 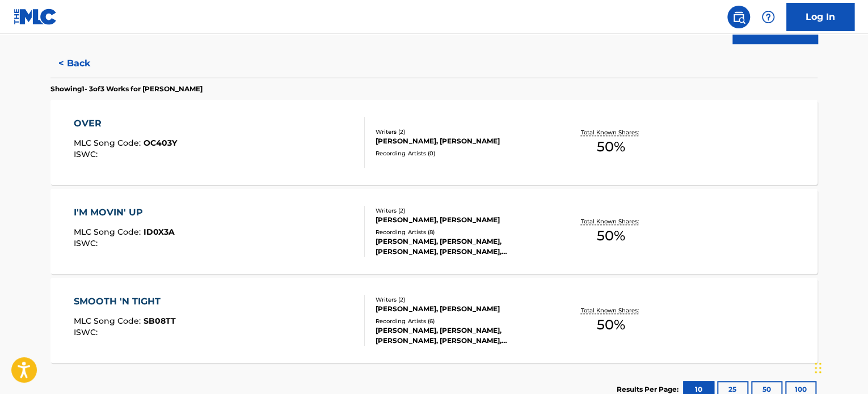 What do you see at coordinates (818, 368) in the screenshot?
I see `div: Drag` at bounding box center [818, 368].